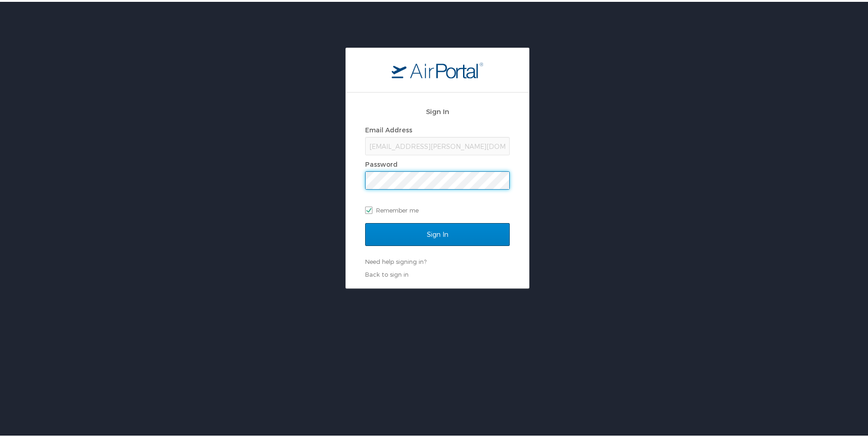  What do you see at coordinates (388, 128) in the screenshot?
I see `label: Email Address` at bounding box center [388, 128].